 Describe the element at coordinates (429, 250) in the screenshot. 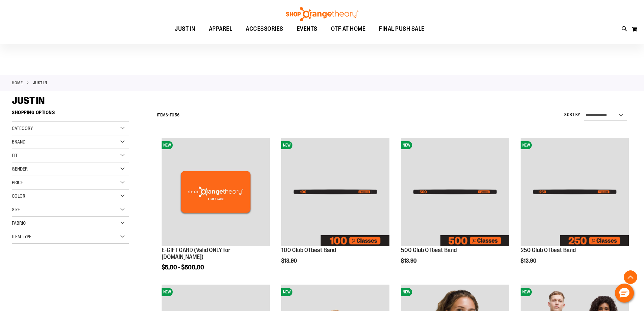

I see `a: 500 Club OTbeat Band` at that location.